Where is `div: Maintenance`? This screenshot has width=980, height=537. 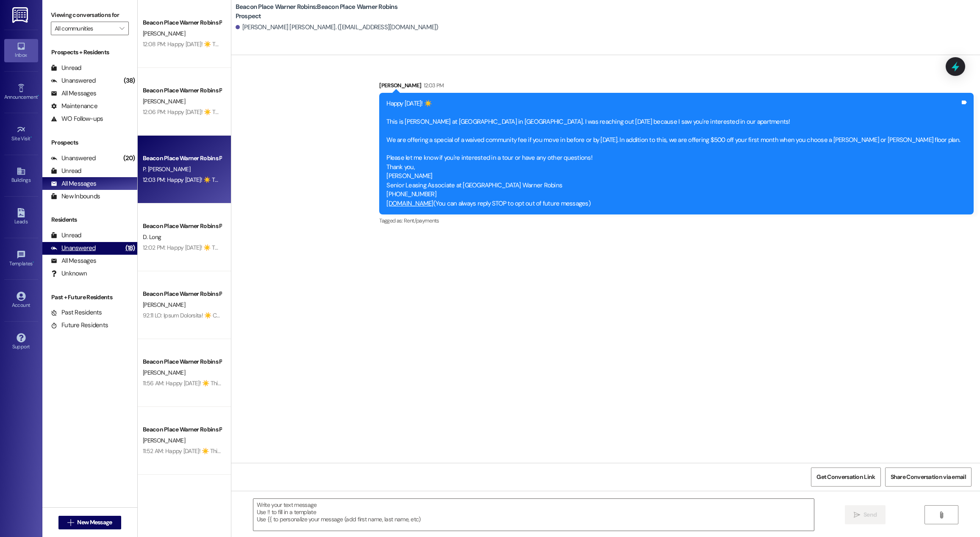
div: Maintenance is located at coordinates (74, 106).